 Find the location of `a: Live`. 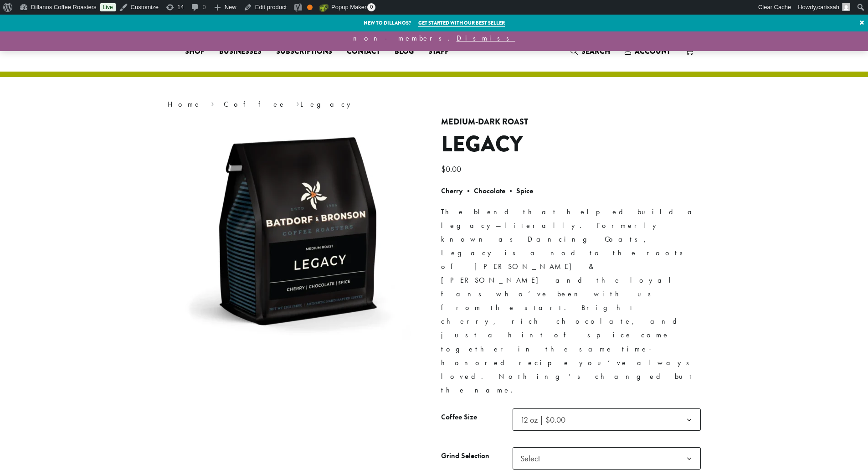

a: Live is located at coordinates (108, 7).